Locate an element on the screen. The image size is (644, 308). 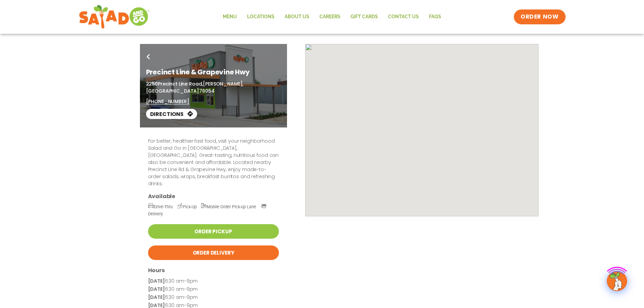
a: ORDER NOW is located at coordinates (540, 17).